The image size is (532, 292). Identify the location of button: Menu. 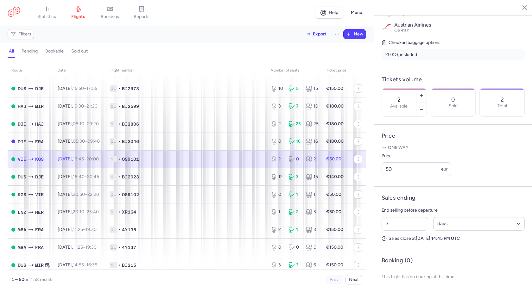
(356, 13).